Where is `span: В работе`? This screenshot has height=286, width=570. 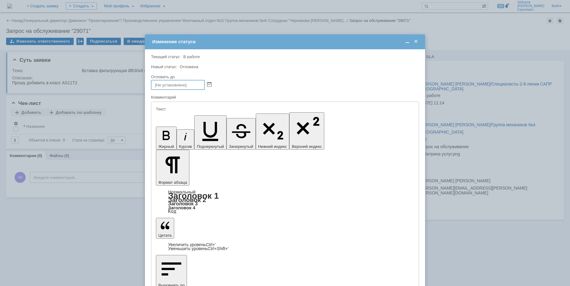 span: В работе is located at coordinates (192, 57).